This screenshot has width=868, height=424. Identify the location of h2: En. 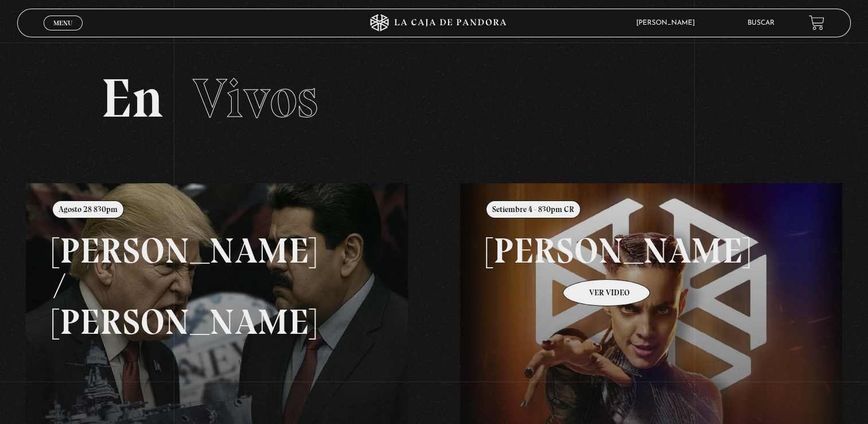
(435, 98).